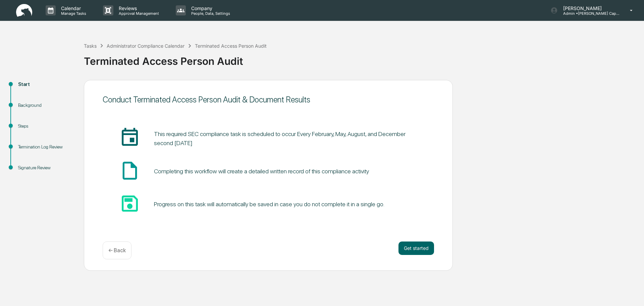 The image size is (644, 306). Describe the element at coordinates (261, 171) in the screenshot. I see `div: Completing this workflow will create a detailed written record of this compliance activity` at that location.